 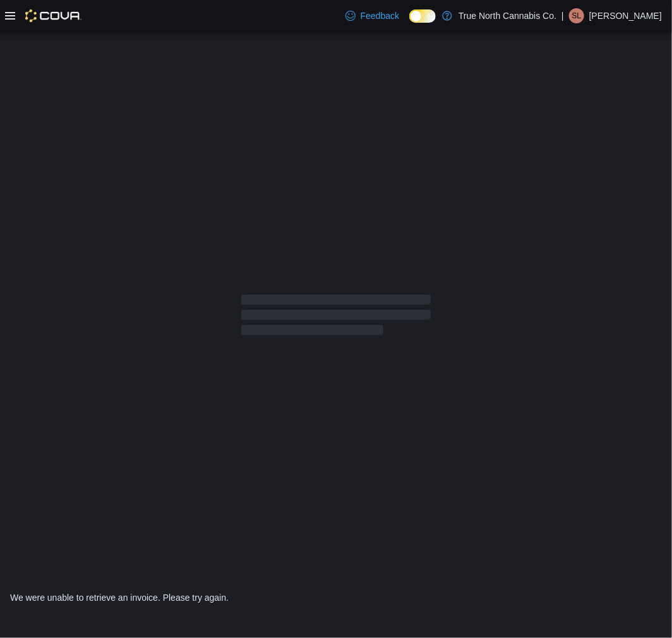 I want to click on p: True North Cannabis Co., so click(x=507, y=16).